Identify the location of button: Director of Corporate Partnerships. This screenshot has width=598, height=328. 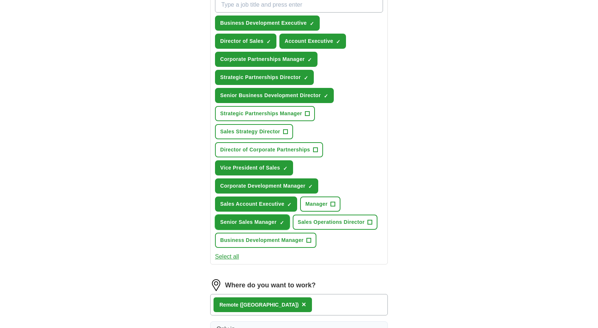
(269, 150).